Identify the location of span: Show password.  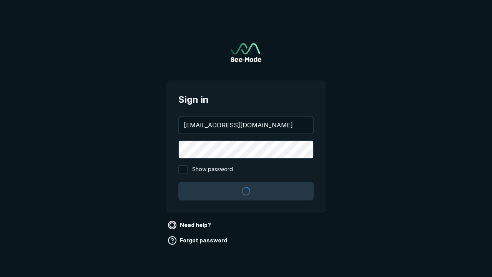
(213, 170).